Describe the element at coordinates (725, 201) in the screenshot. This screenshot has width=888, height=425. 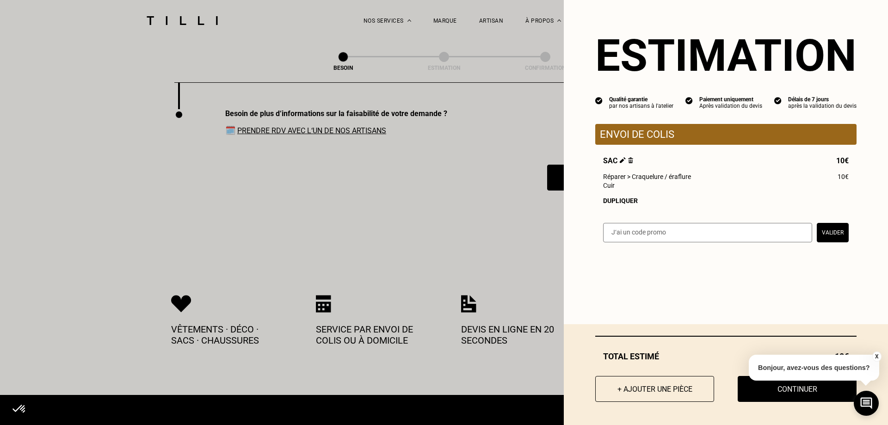
I see `div: Dupliquer` at that location.